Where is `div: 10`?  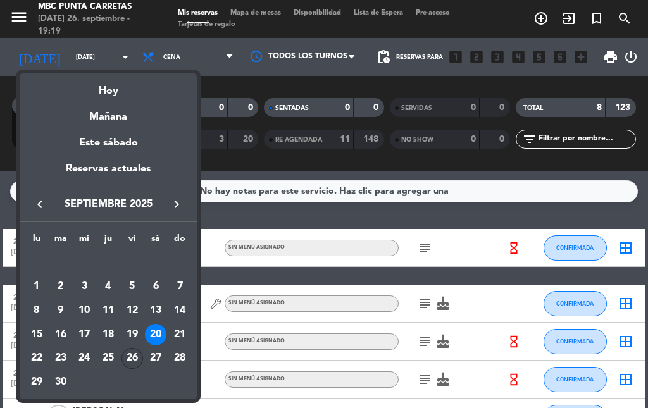 div: 10 is located at coordinates (84, 311).